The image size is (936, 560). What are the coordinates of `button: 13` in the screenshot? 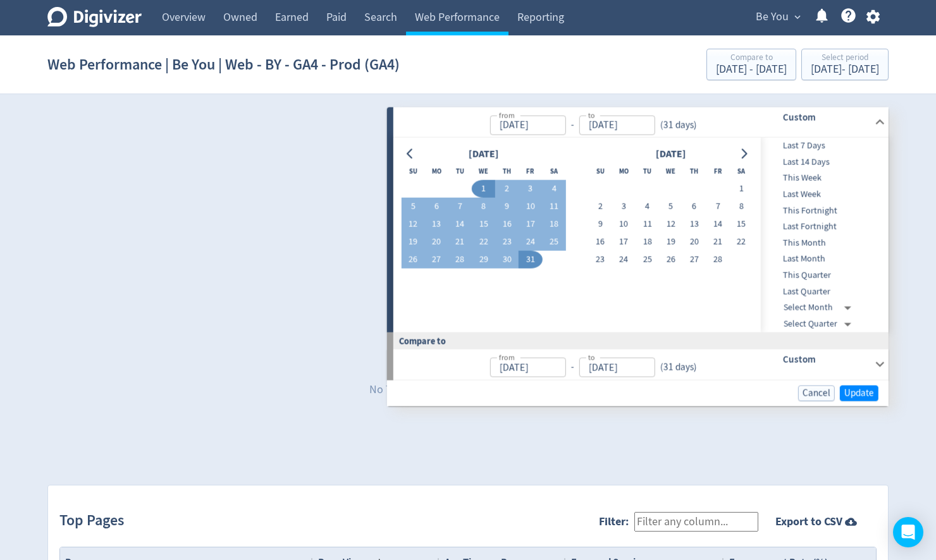 It's located at (694, 224).